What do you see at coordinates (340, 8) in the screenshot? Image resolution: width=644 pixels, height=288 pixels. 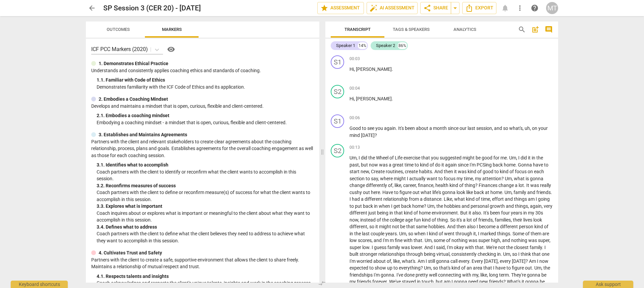 I see `button: Assessment` at bounding box center [340, 8].